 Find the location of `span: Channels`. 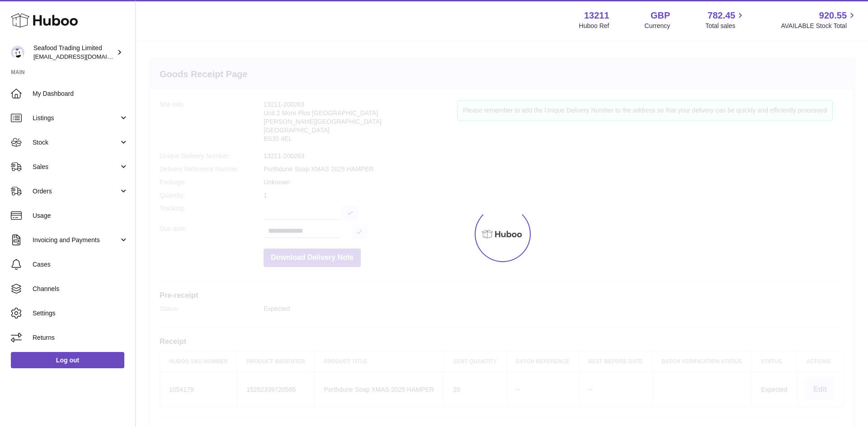

span: Channels is located at coordinates (80, 289).